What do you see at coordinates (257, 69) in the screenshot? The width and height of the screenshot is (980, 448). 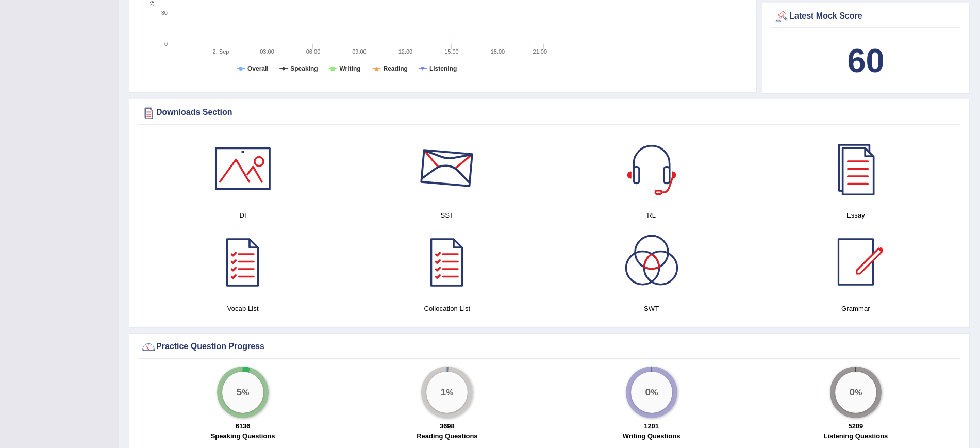 I see `tspan: Overall` at bounding box center [257, 69].